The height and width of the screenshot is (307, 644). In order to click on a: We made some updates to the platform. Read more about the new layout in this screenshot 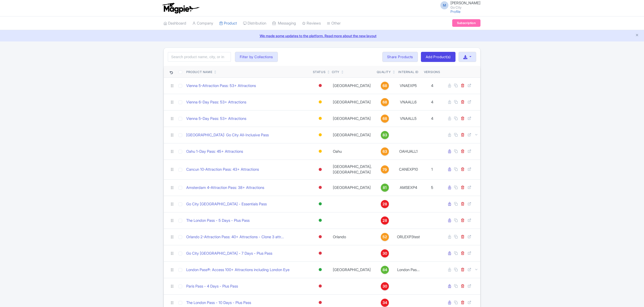, I will do `click(322, 35)`.